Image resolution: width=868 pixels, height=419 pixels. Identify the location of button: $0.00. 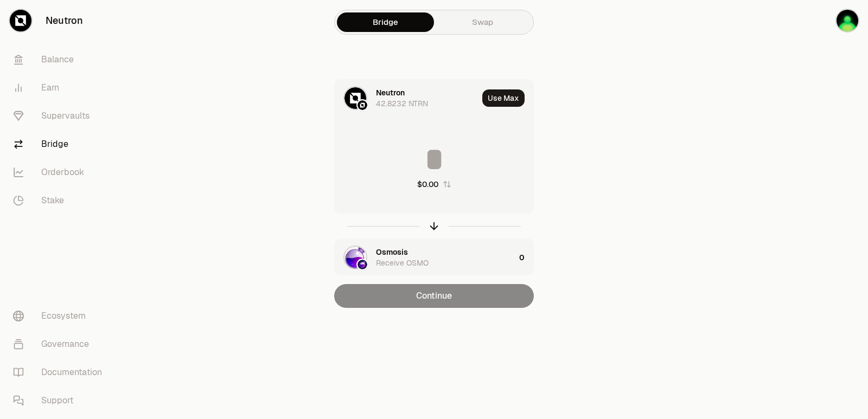
(434, 184).